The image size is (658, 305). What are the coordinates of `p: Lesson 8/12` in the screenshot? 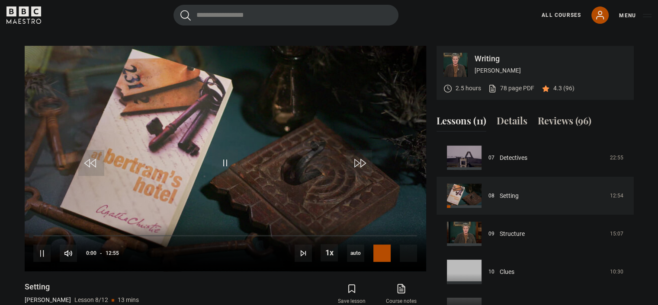 It's located at (91, 300).